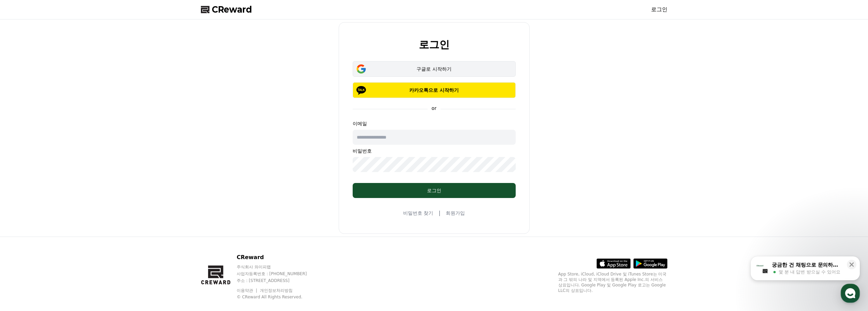 The width and height of the screenshot is (868, 311). What do you see at coordinates (455, 213) in the screenshot?
I see `a: 회원가입` at bounding box center [455, 213].